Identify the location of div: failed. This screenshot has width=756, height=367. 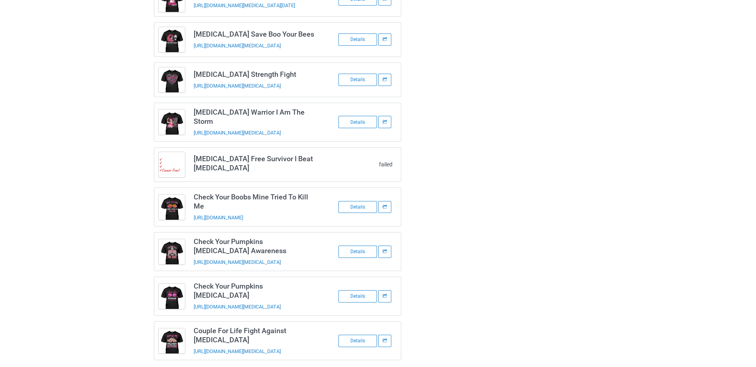
(360, 164).